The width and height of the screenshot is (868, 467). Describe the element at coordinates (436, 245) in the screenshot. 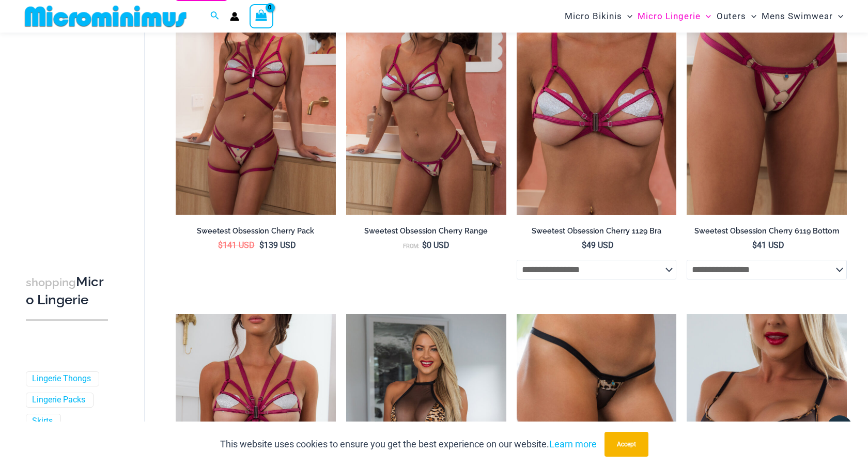

I see `bdi: 0 USD` at that location.